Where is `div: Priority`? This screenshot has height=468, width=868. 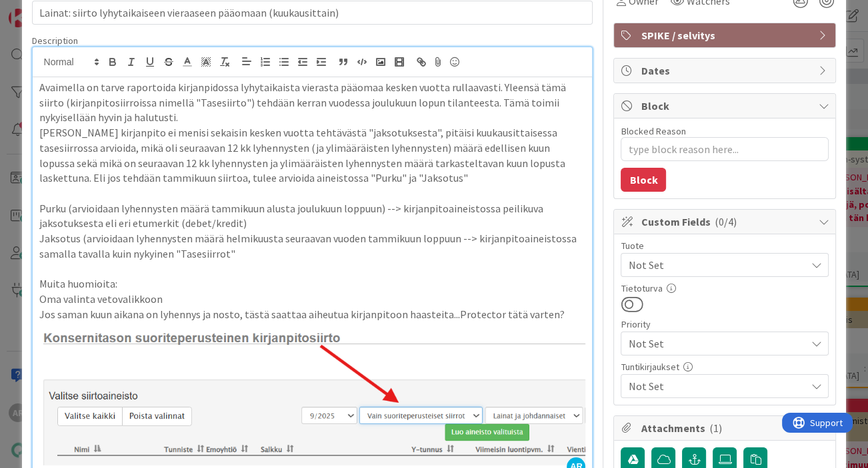 div: Priority is located at coordinates (724, 325).